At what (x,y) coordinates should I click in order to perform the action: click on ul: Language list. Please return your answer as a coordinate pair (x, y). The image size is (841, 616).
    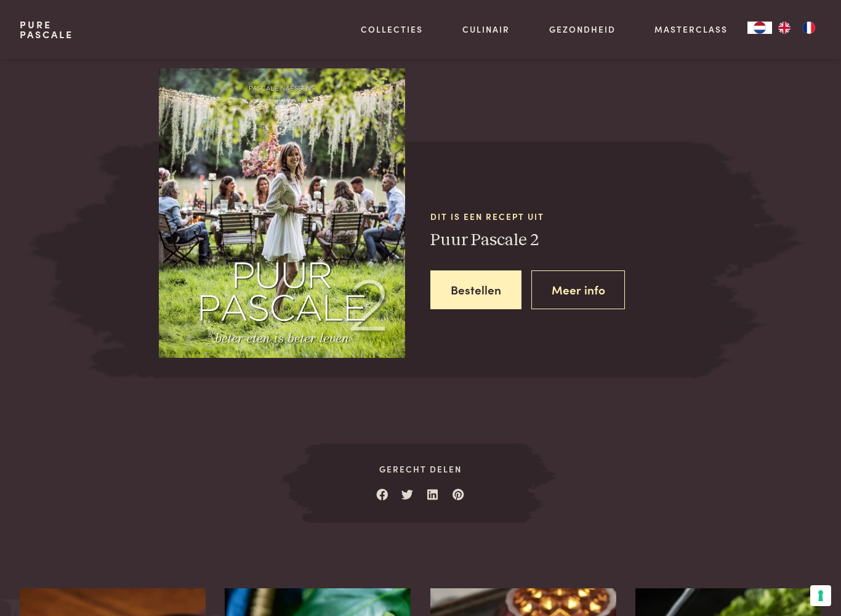
    Looking at the image, I should click on (797, 28).